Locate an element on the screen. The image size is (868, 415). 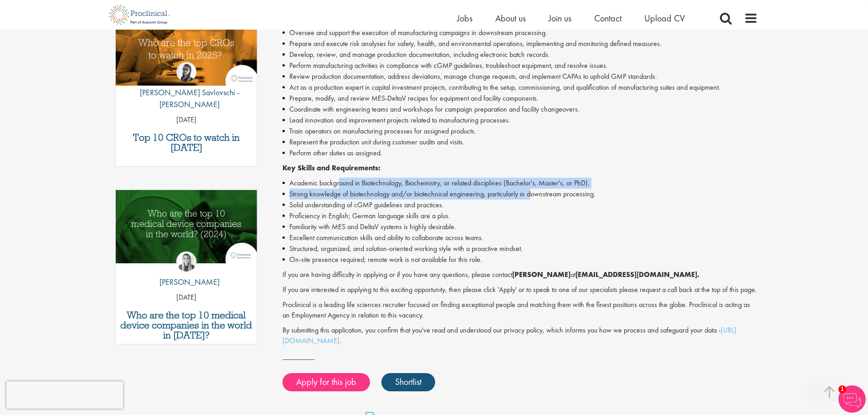
li: Familiarity with MES and DeltaV systems is highly desirable. is located at coordinates (520, 227).